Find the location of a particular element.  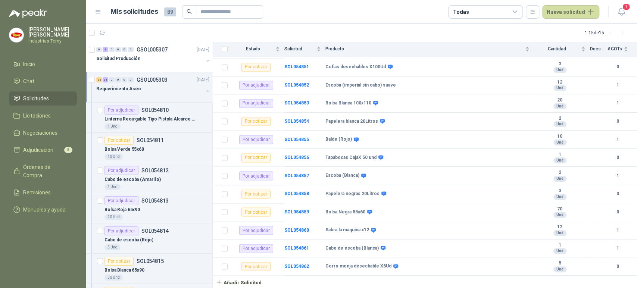

span: Negociaciones is located at coordinates (40, 133).